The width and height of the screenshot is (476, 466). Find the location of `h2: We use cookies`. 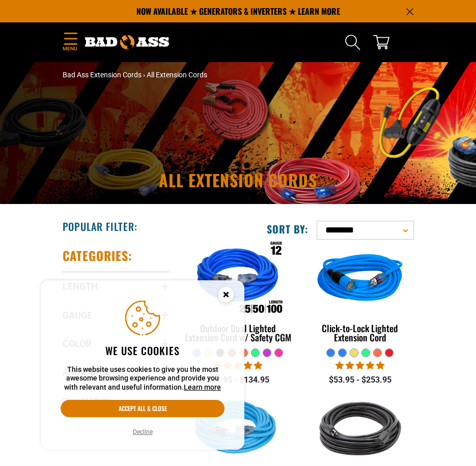

h2: We use cookies is located at coordinates (143, 351).